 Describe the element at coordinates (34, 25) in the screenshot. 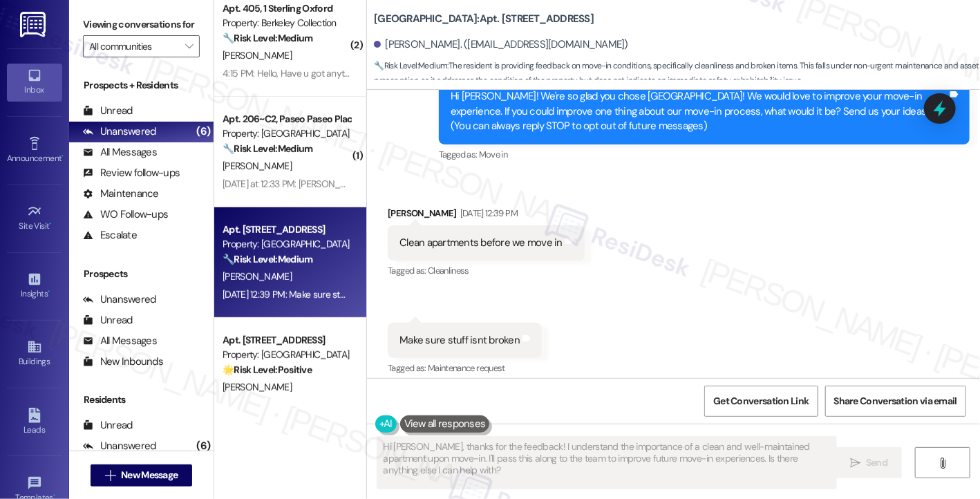

I see `img: ResiDesk Logo` at that location.